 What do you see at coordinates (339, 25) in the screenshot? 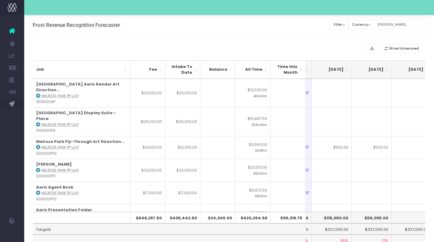
I see `button: Filter` at bounding box center [339, 25].